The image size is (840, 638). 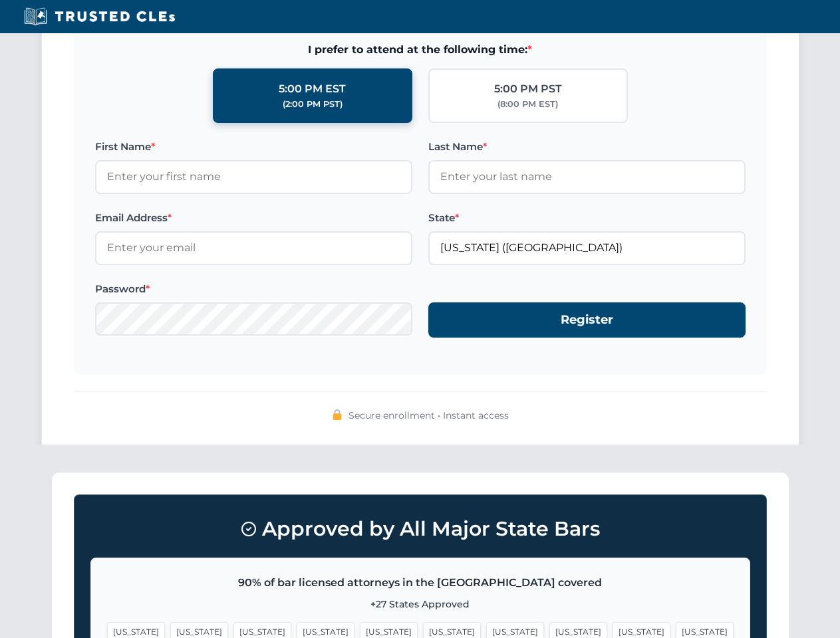 What do you see at coordinates (587, 218) in the screenshot?
I see `label: State` at bounding box center [587, 218].